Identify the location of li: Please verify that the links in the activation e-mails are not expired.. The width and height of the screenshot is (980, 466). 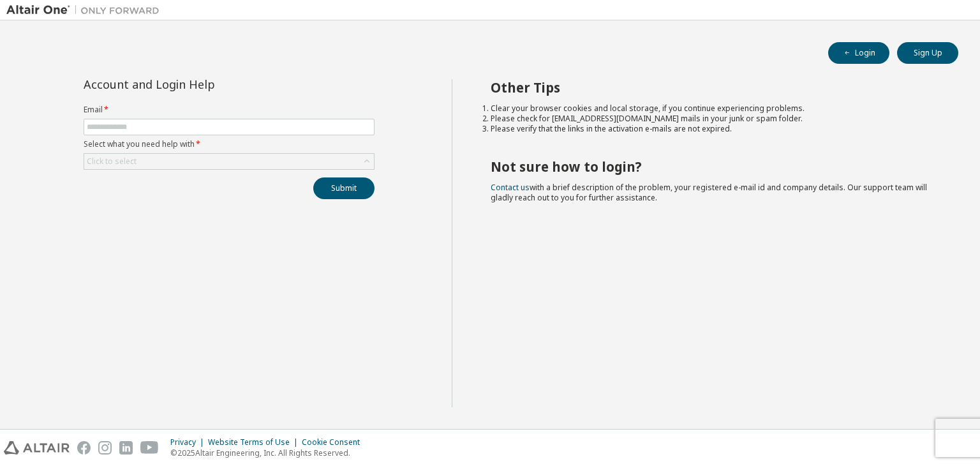
(713, 129).